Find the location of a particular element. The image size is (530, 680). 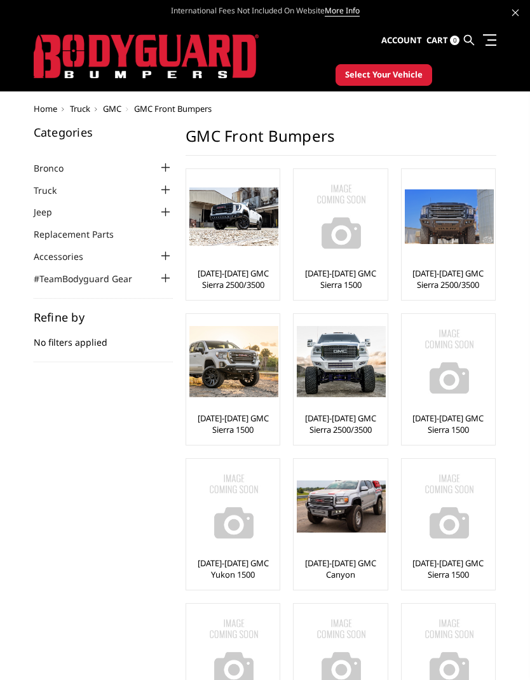

span: Home is located at coordinates (45, 109).